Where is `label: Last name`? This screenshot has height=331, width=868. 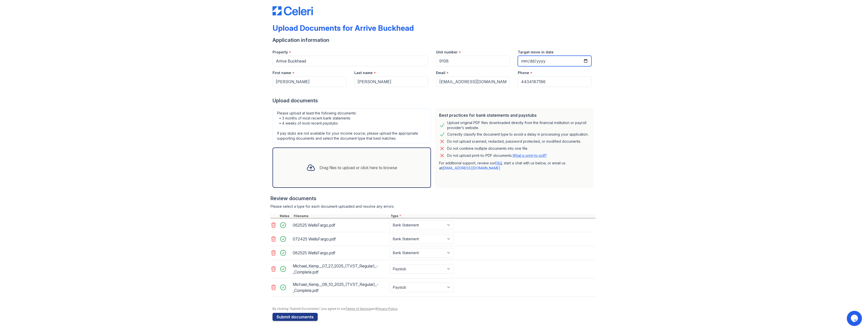 label: Last name is located at coordinates (364, 73).